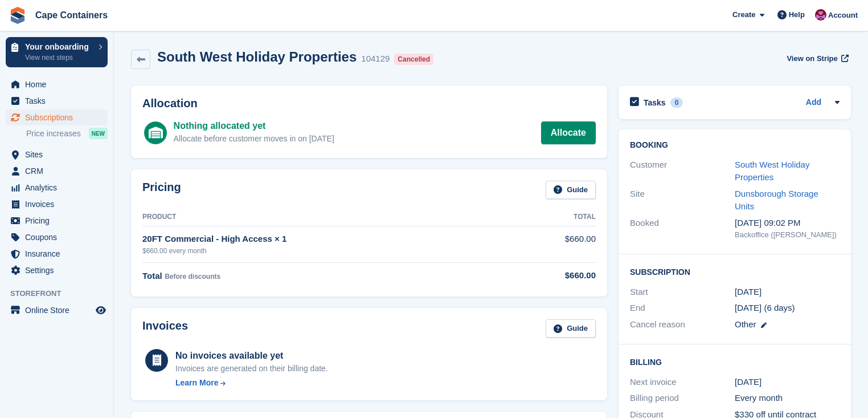 This screenshot has width=868, height=418. What do you see at coordinates (814, 102) in the screenshot?
I see `a: Add` at bounding box center [814, 102].